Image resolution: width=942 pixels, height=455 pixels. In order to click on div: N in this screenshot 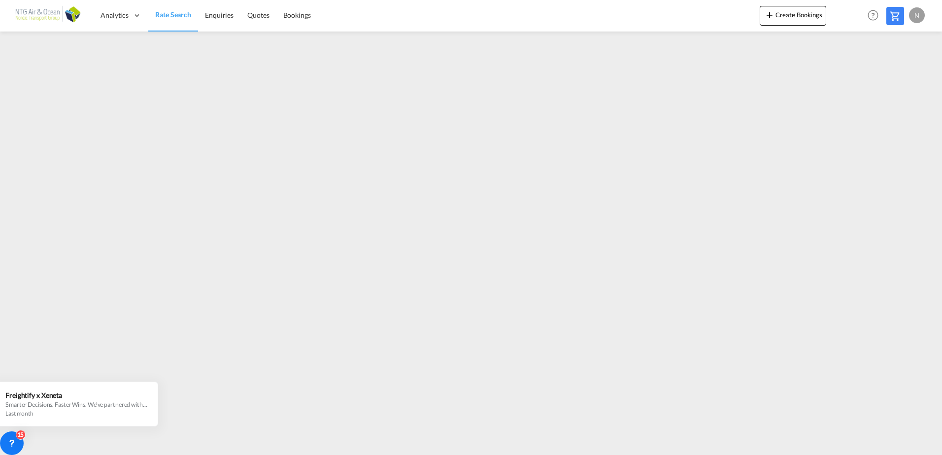, I will do `click(917, 15)`.